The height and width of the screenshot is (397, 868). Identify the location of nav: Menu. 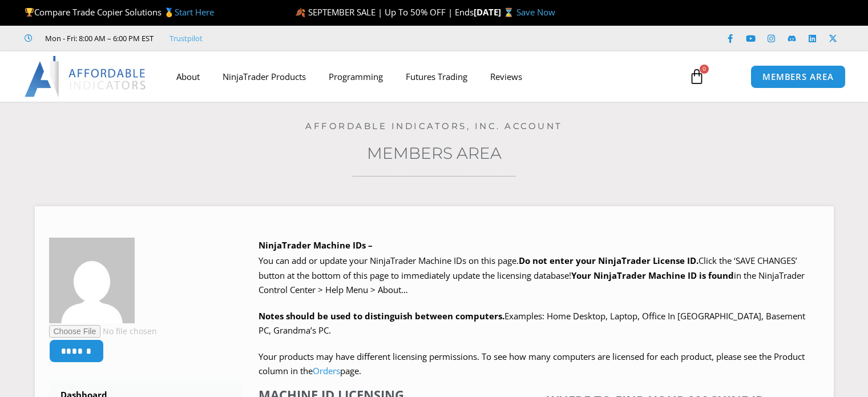
(421, 77).